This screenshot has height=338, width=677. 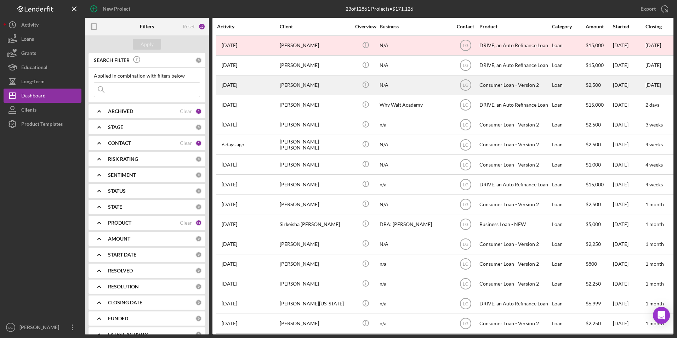 I want to click on time: 4 weeks, so click(x=654, y=144).